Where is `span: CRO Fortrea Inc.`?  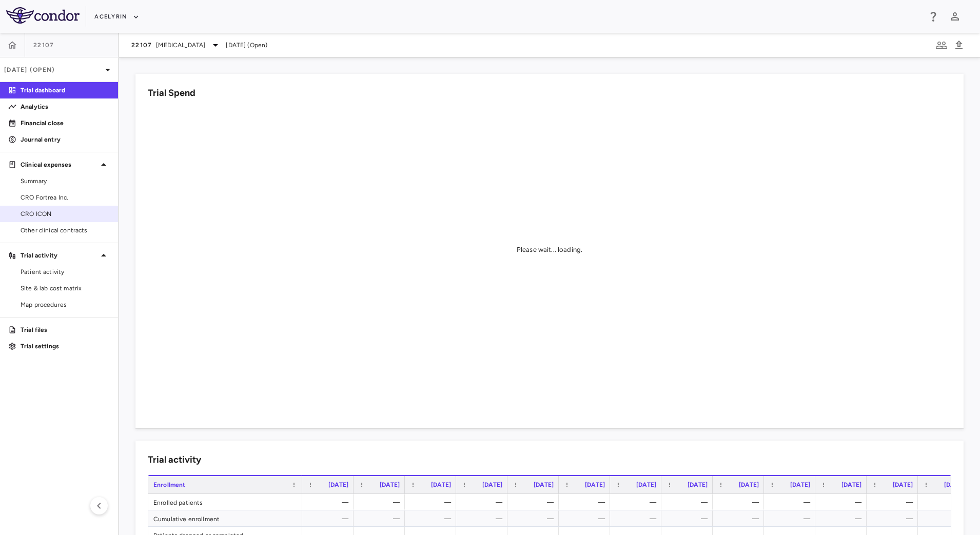 span: CRO Fortrea Inc. is located at coordinates (65, 197).